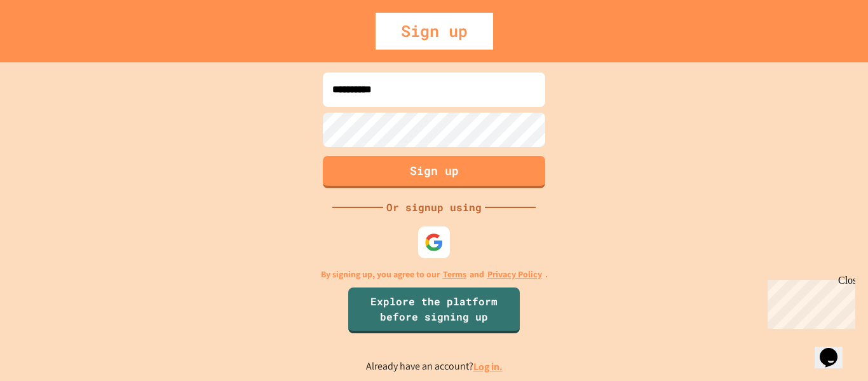  What do you see at coordinates (47, 43) in the screenshot?
I see `div: Chat with us now!Close` at bounding box center [47, 43].